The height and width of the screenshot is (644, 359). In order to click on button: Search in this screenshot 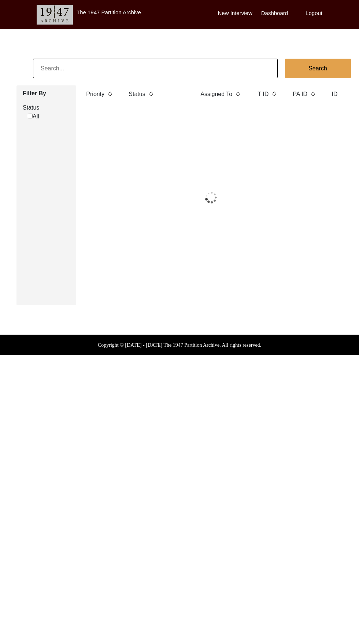, I will do `click(318, 68)`.